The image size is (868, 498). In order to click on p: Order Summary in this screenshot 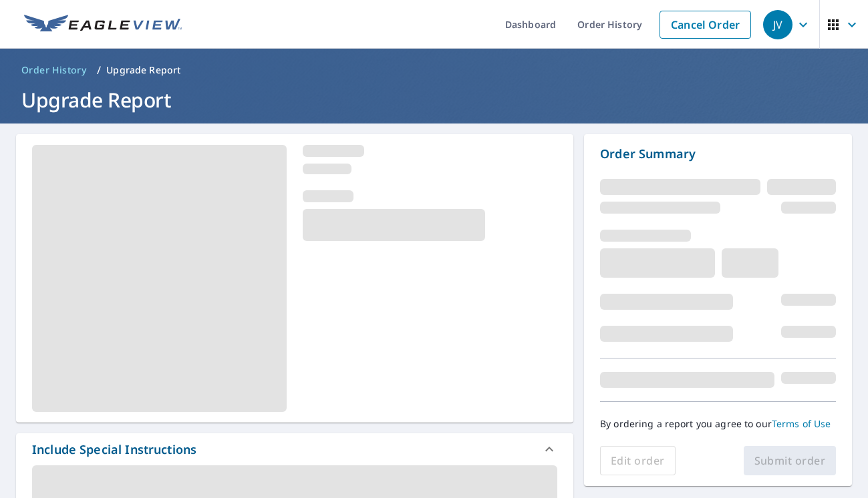, I will do `click(717, 153)`.